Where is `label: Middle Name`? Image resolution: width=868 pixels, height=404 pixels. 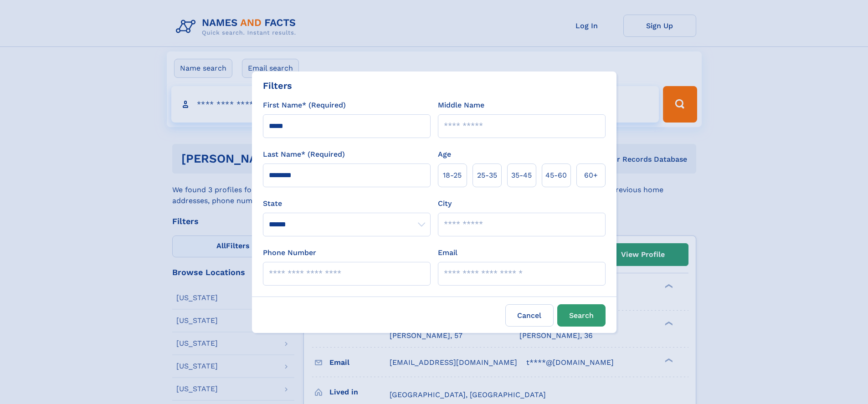 label: Middle Name is located at coordinates (461, 105).